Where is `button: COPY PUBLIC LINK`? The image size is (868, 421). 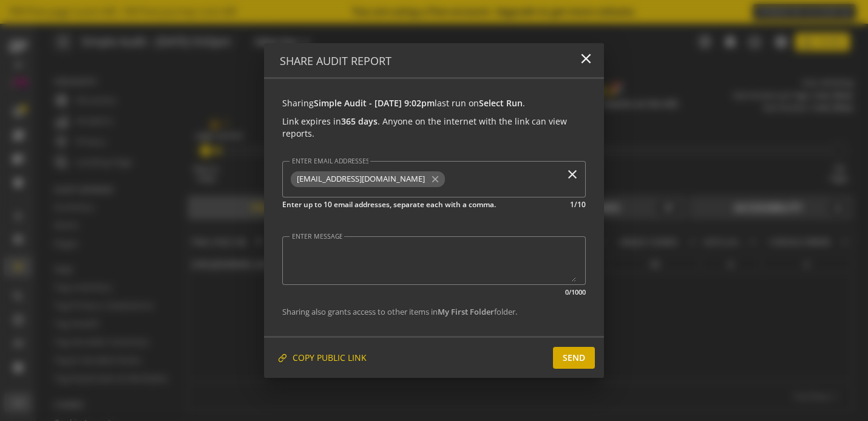 button: COPY PUBLIC LINK is located at coordinates (322, 358).